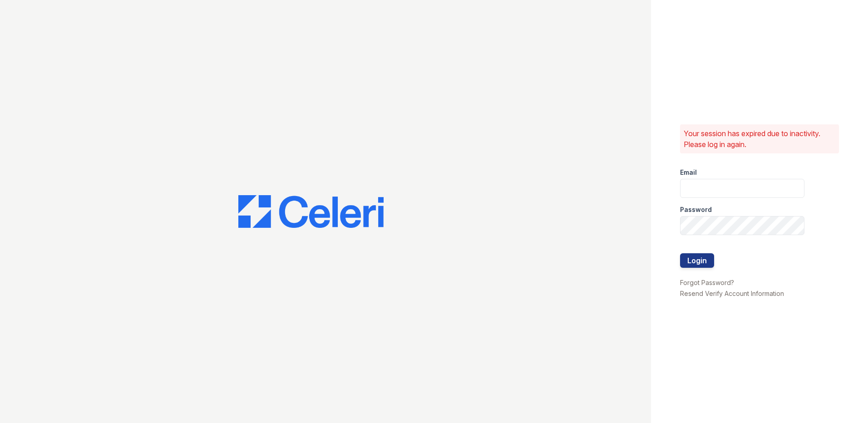 The width and height of the screenshot is (868, 423). Describe the element at coordinates (696, 210) in the screenshot. I see `label: Password` at that location.